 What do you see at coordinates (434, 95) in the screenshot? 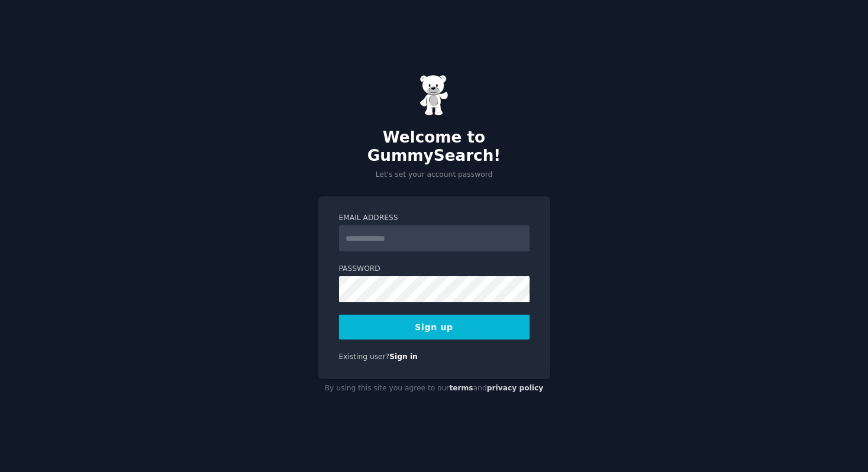
I see `img: Gummy Bear` at bounding box center [434, 95].